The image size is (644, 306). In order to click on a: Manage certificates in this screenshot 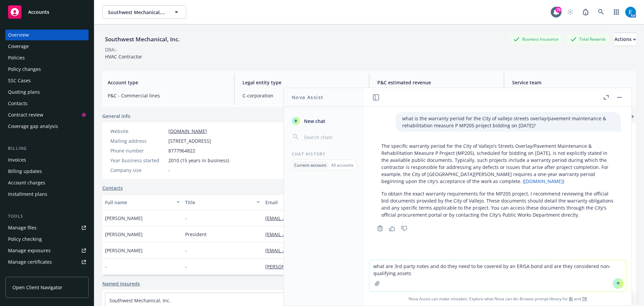, I will do `click(47, 262)`.